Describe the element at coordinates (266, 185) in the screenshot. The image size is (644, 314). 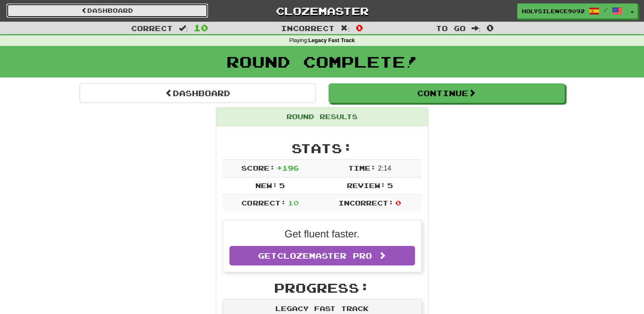
I see `span: New:` at that location.